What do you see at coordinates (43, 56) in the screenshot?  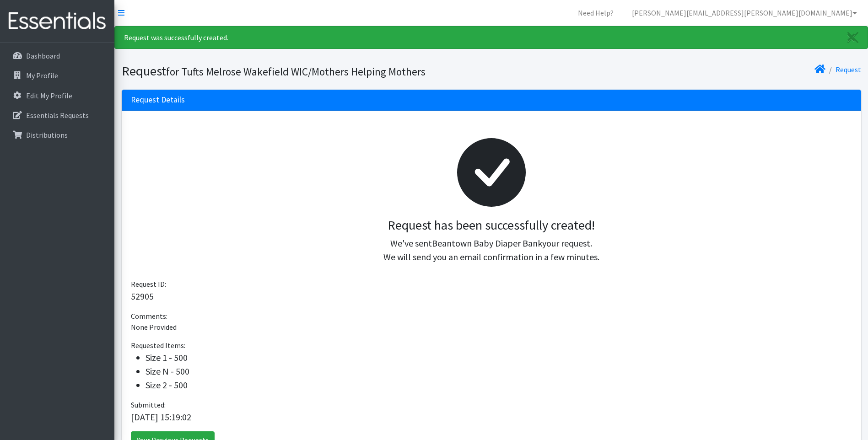 I see `p: Dashboard` at bounding box center [43, 56].